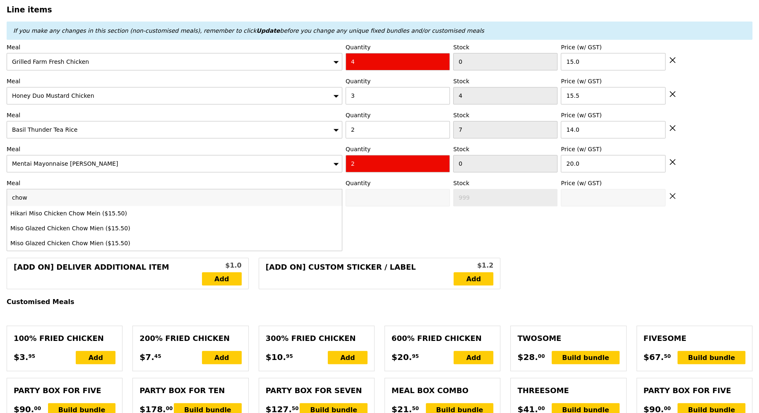 Image resolution: width=759 pixels, height=413 pixels. Describe the element at coordinates (360, 273) in the screenshot. I see `div: [Add on] Custom Sticker / Label` at that location.